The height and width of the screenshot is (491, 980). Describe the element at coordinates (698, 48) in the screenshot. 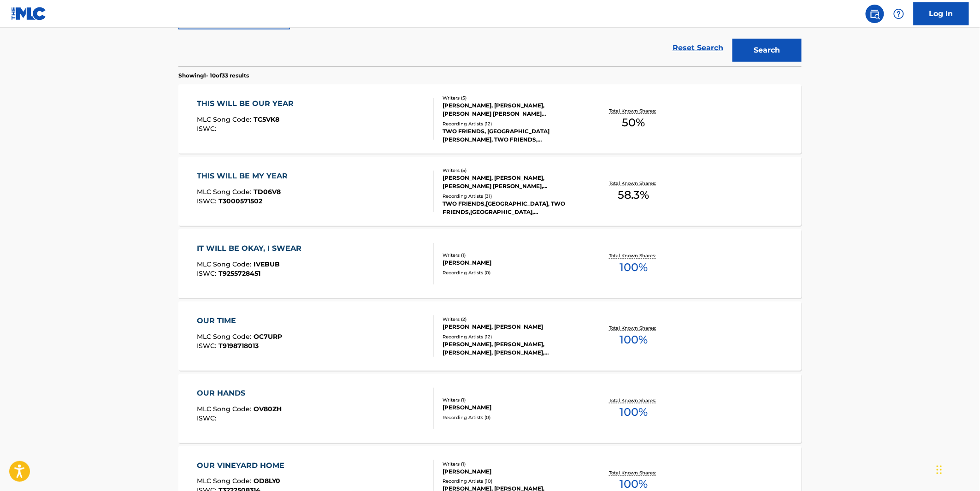

I see `a: Reset Search` at that location.